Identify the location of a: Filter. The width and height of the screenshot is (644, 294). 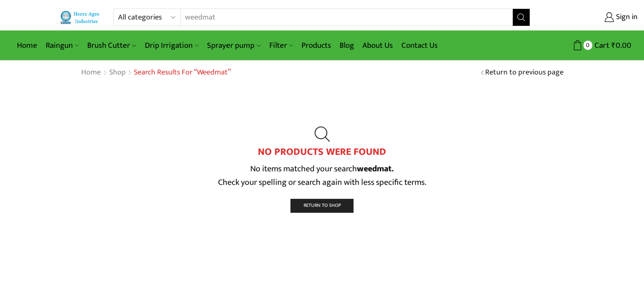
(281, 45).